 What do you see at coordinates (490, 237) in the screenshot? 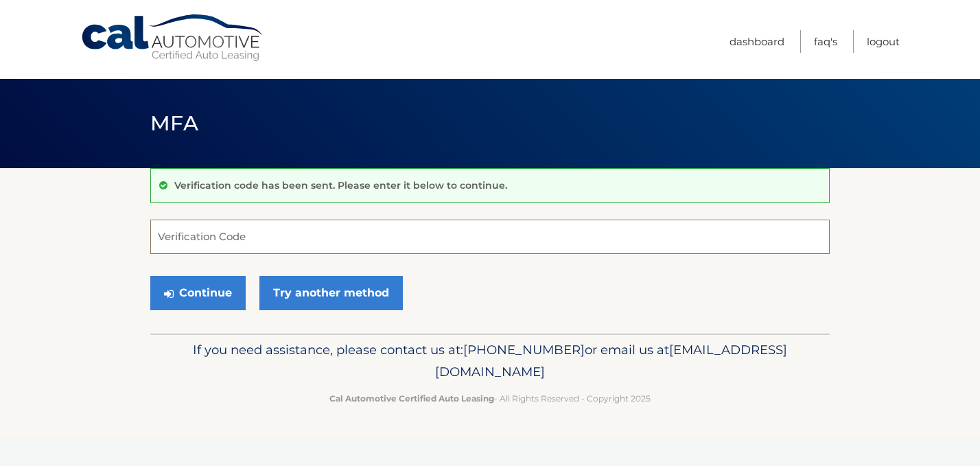
I see `input: Verification Code` at bounding box center [490, 237].